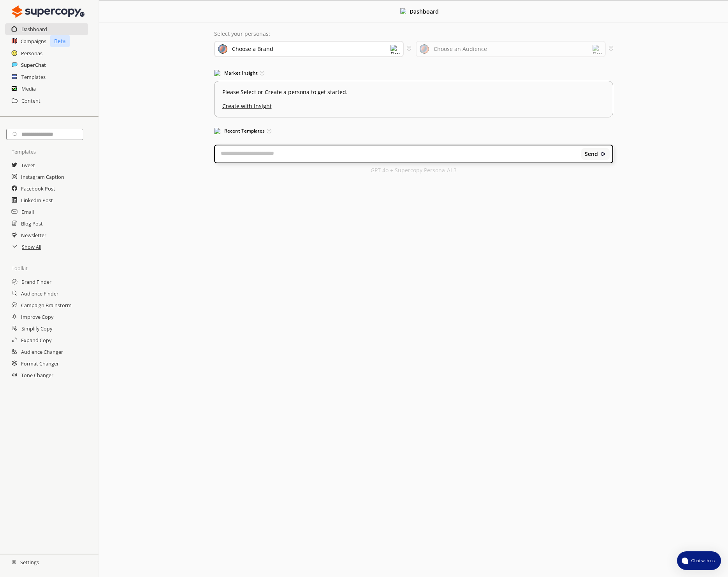 The height and width of the screenshot is (577, 728). Describe the element at coordinates (28, 166) in the screenshot. I see `a: Tweet` at that location.